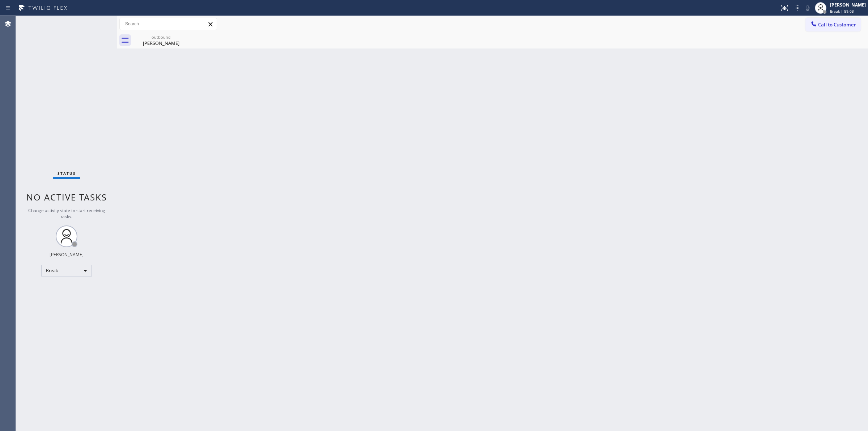  I want to click on div: Monty Silverstone, so click(161, 40).